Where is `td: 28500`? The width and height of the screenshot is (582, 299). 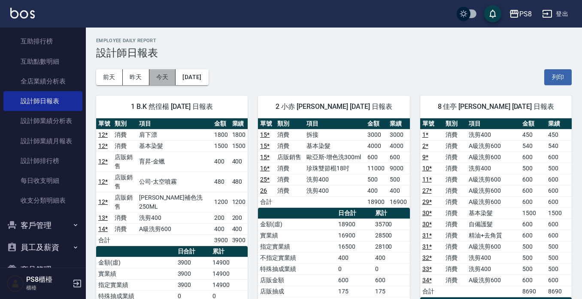 td: 28500 is located at coordinates (392, 235).